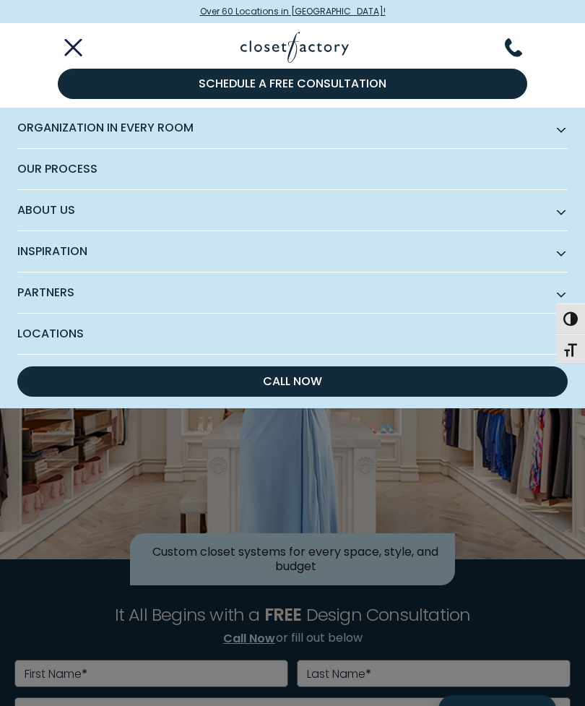 This screenshot has width=585, height=706. I want to click on a: Schedule a Free Consultation, so click(293, 84).